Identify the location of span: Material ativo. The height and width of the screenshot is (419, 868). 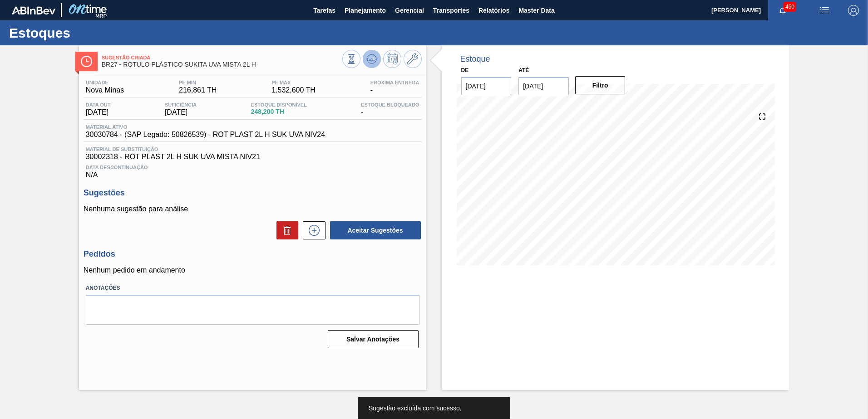
(205, 127).